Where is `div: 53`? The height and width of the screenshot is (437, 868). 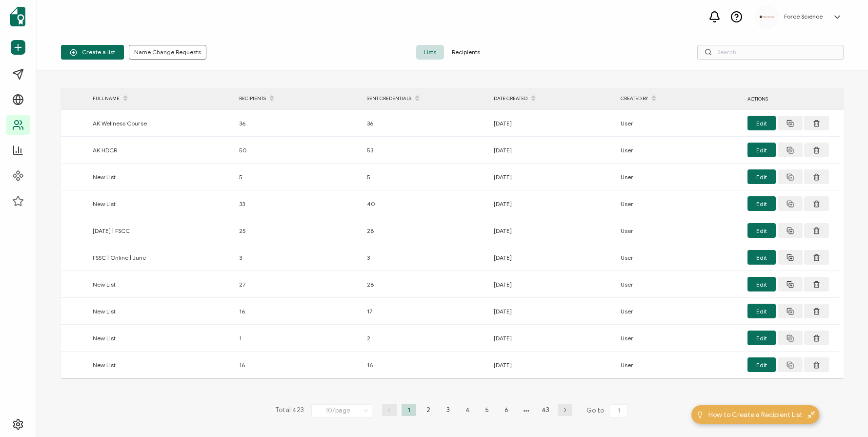 div: 53 is located at coordinates (425, 150).